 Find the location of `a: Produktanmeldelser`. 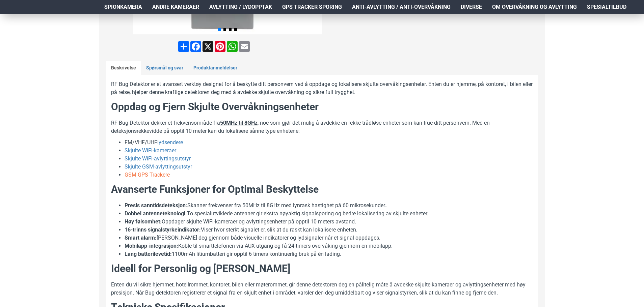

a: Produktanmeldelser is located at coordinates (215, 68).